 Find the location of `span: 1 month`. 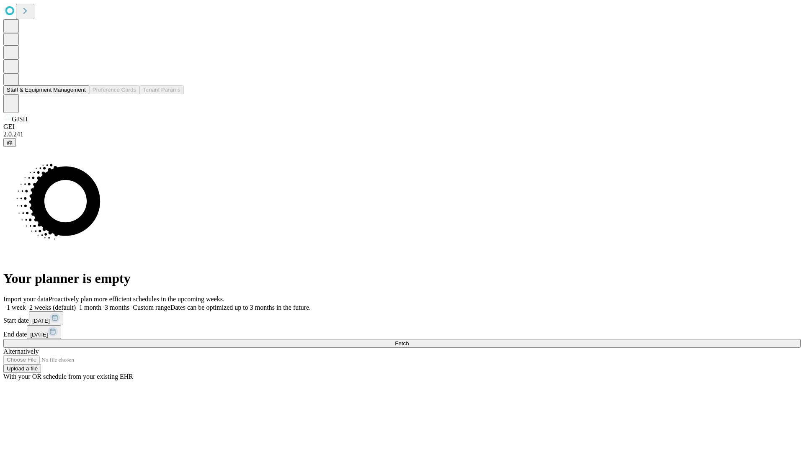

span: 1 month is located at coordinates (90, 307).